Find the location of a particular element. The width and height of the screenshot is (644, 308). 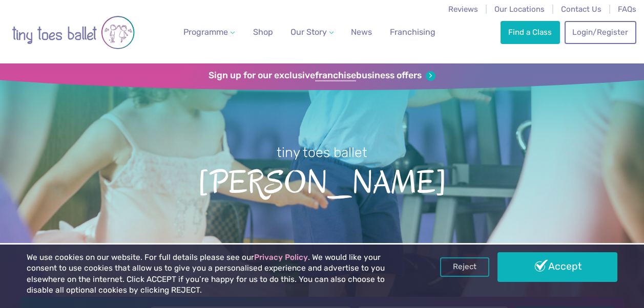

span: Our Locations is located at coordinates (520, 9).